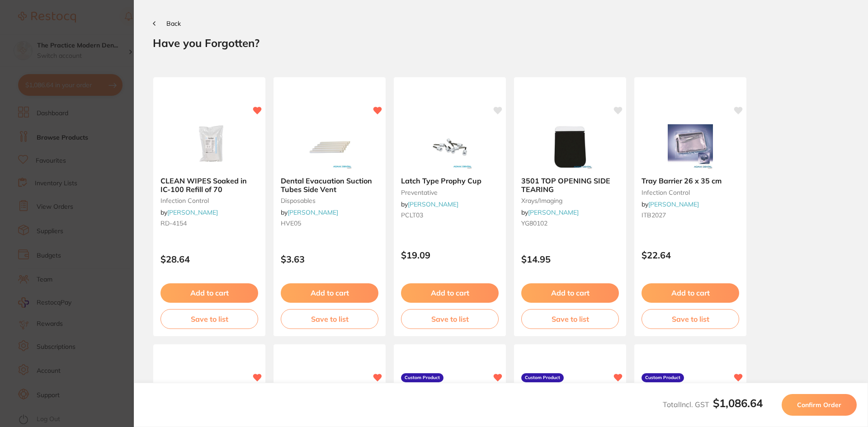 Image resolution: width=868 pixels, height=427 pixels. I want to click on img: 3501 TOP OPENING SIDE TEARING, so click(570, 147).